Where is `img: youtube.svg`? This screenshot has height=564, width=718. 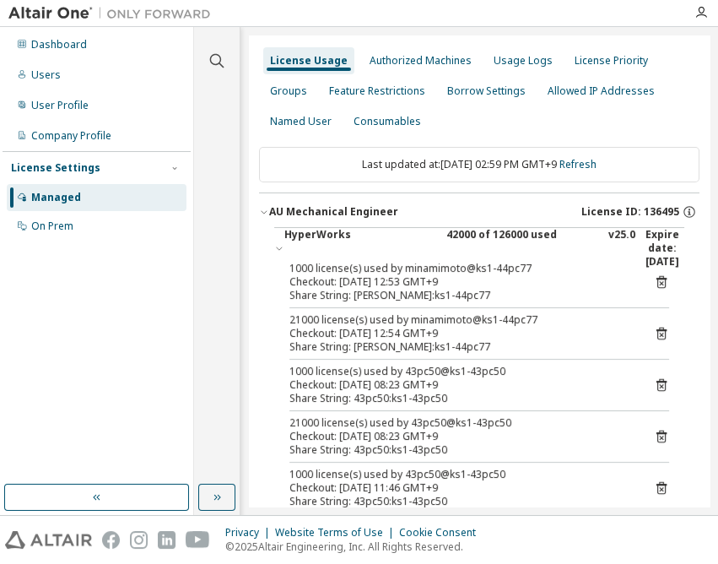
img: youtube.svg is located at coordinates (197, 539).